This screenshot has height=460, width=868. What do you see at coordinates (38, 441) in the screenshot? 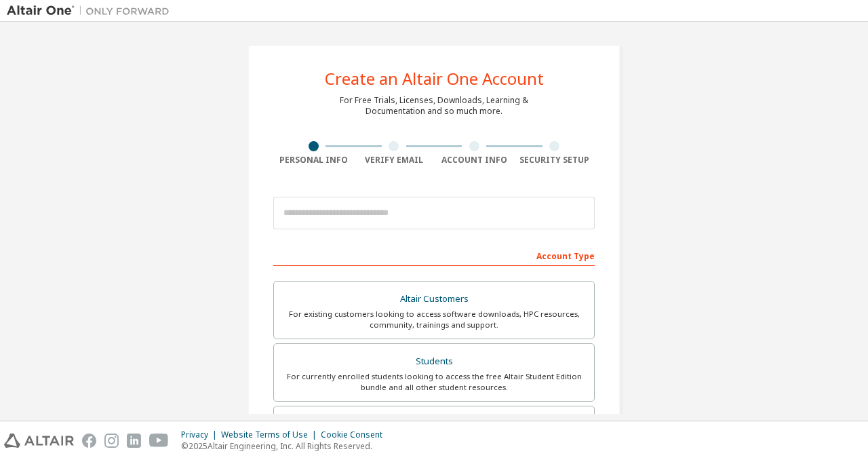
I see `img: altair_logo.svg` at bounding box center [38, 441].